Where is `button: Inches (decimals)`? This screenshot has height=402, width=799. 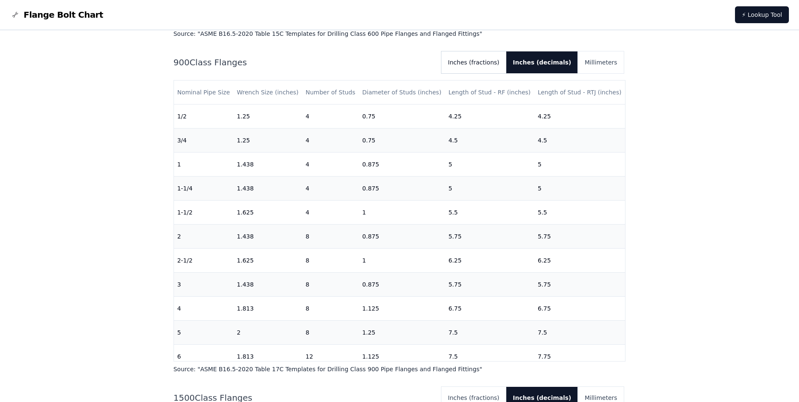 button: Inches (decimals) is located at coordinates (542, 62).